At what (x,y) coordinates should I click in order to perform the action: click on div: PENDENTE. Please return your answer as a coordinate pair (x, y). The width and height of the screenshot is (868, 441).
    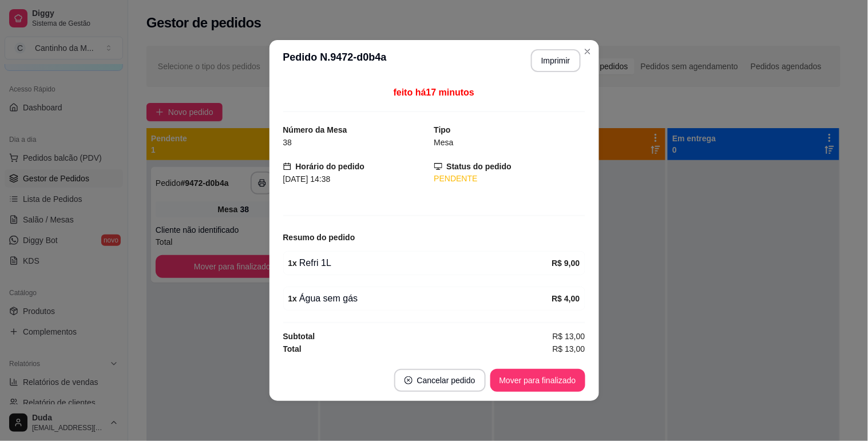
    Looking at the image, I should click on (509, 178).